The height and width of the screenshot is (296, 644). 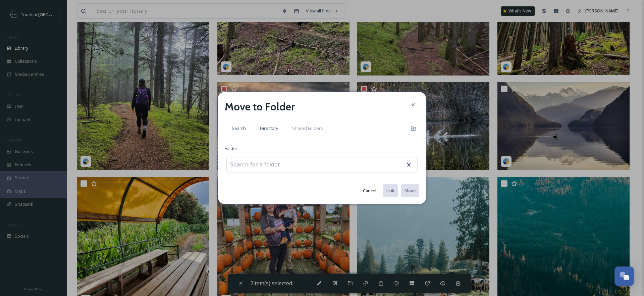 What do you see at coordinates (390, 191) in the screenshot?
I see `button: Link` at bounding box center [390, 191].